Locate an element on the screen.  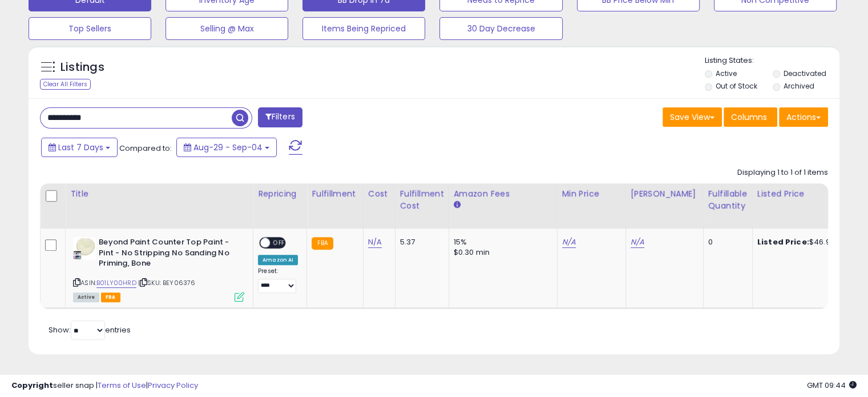
h5: Listings is located at coordinates (82, 67).